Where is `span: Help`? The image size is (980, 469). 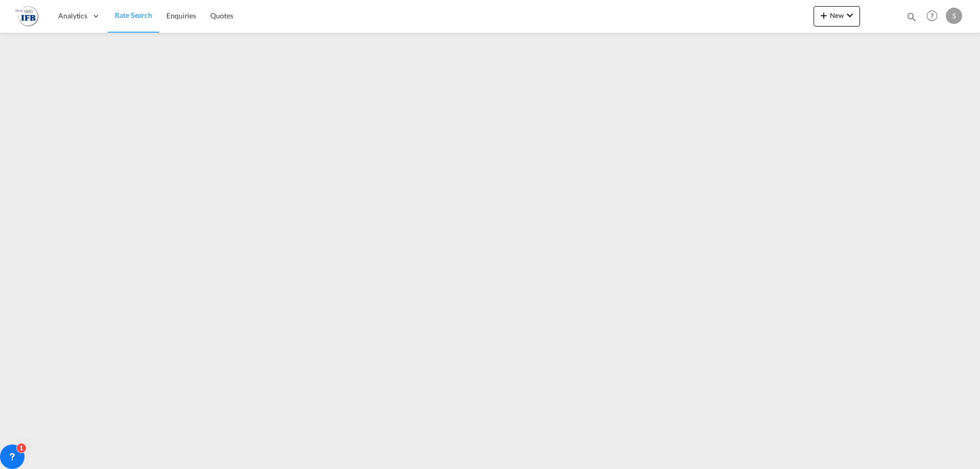 span: Help is located at coordinates (932, 15).